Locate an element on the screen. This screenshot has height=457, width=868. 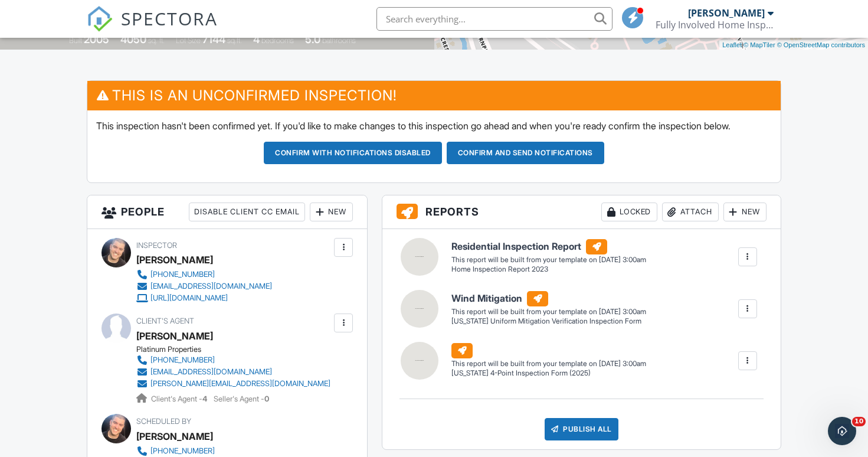
div: Locked is located at coordinates (629, 212).